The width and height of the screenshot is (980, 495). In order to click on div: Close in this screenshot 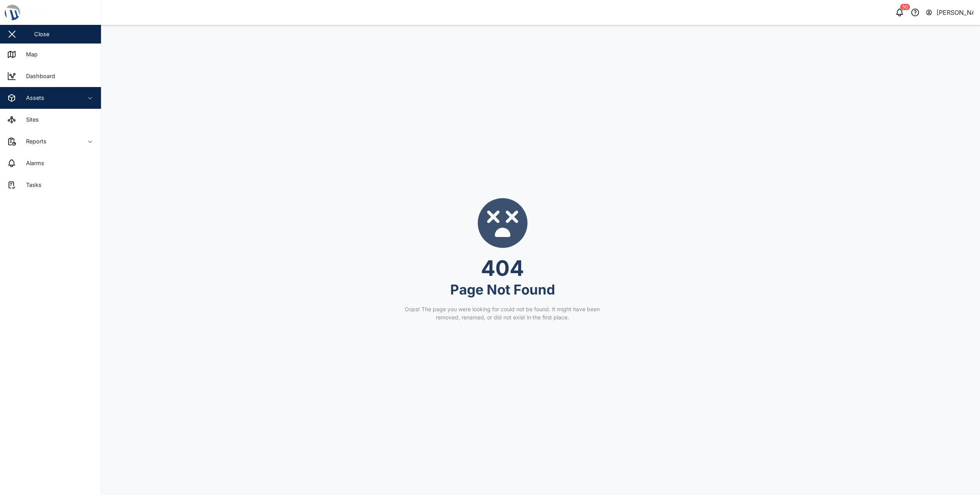, I will do `click(42, 34)`.